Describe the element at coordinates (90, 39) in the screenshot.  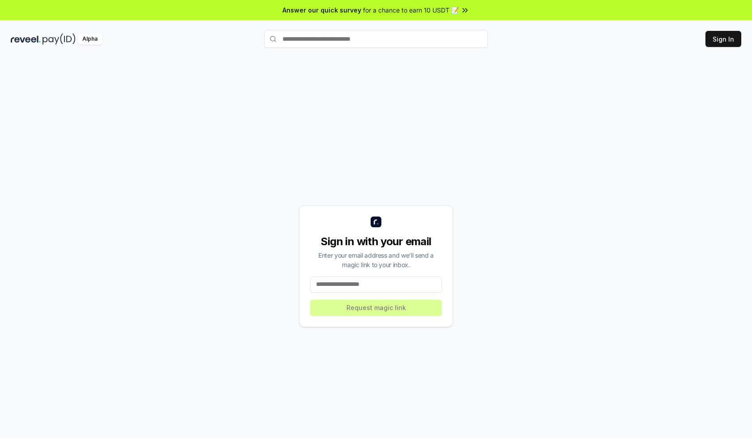
I see `div: Alpha` at that location.